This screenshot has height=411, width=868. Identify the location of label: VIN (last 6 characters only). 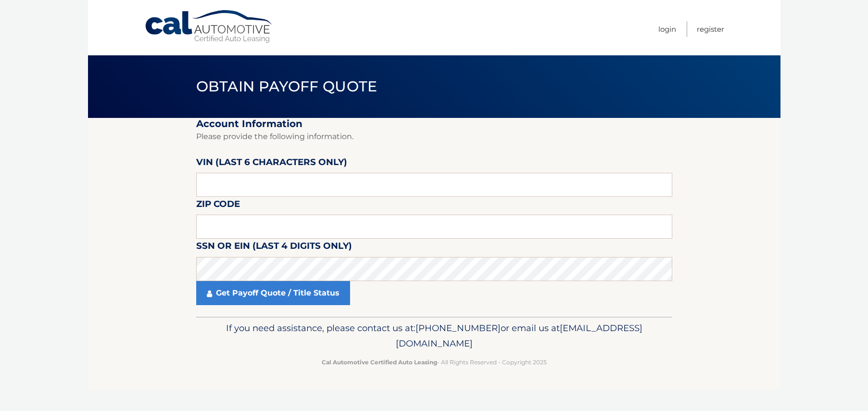
(272, 164).